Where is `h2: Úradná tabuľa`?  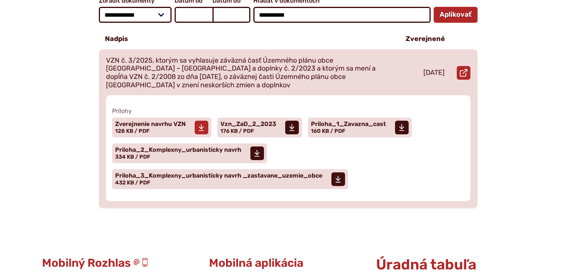 h2: Úradná tabuľa is located at coordinates (455, 265).